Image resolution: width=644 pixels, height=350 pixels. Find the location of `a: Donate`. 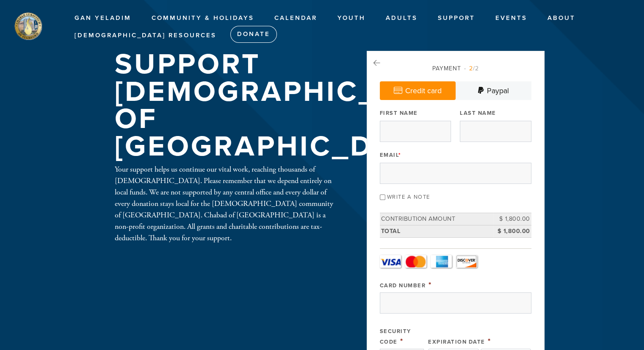

a: Donate is located at coordinates (253, 34).